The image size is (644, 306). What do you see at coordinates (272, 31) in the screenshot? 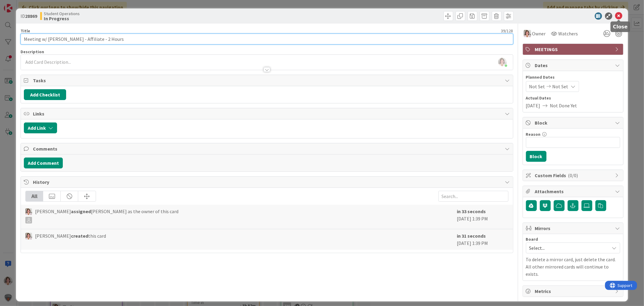
I see `div: 39 / 128` at bounding box center [272, 31].